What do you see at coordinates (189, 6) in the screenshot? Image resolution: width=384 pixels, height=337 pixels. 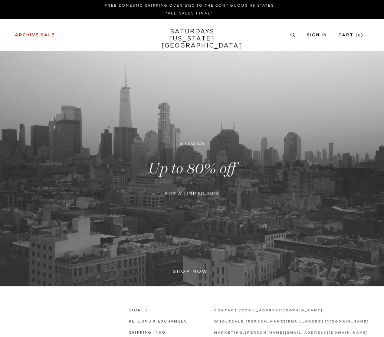 I see `p: FREE DOMESTIC SHIPPING OVER $150 TO THE CONTIGUOUS 48 STATES` at bounding box center [189, 6].